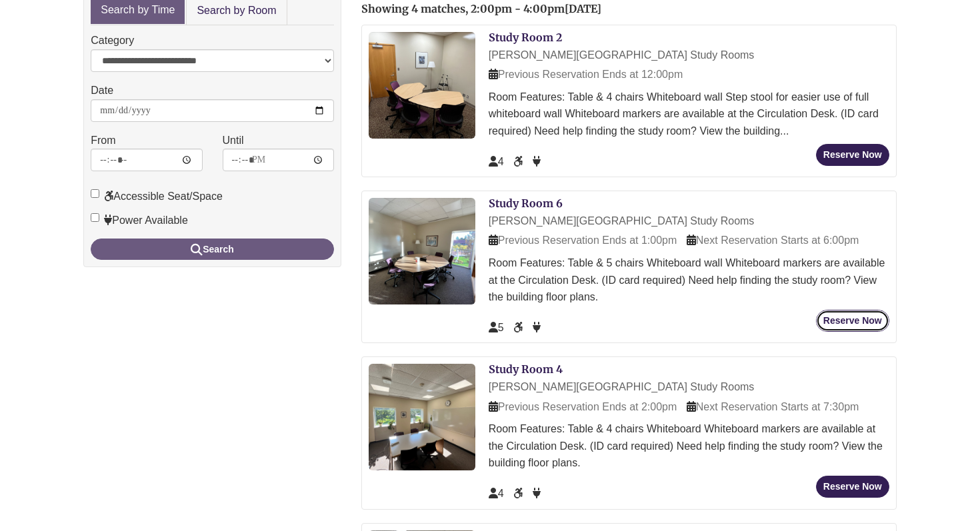  What do you see at coordinates (582, 240) in the screenshot?
I see `span: Previous Reservation Ends at 1:00pm` at bounding box center [582, 240].